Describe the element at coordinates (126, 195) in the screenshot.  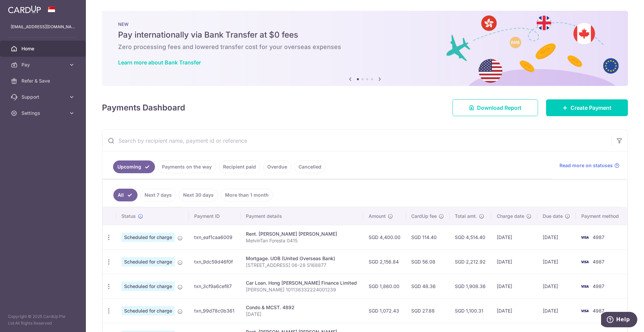
I see `a: All` at that location.